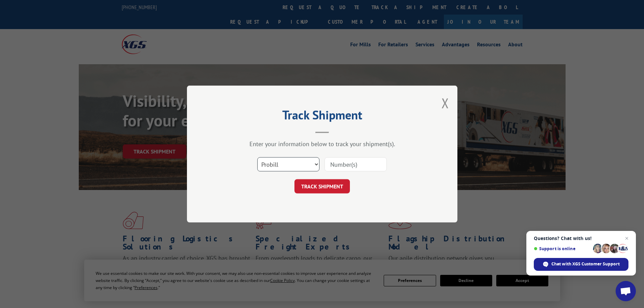  Describe the element at coordinates (356, 164) in the screenshot. I see `input: Number(s)` at that location.